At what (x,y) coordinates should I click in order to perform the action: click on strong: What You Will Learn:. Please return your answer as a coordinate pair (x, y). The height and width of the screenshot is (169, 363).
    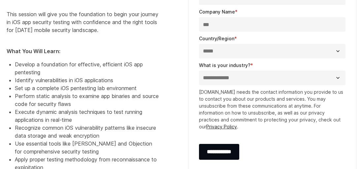
    Looking at the image, I should click on (33, 51).